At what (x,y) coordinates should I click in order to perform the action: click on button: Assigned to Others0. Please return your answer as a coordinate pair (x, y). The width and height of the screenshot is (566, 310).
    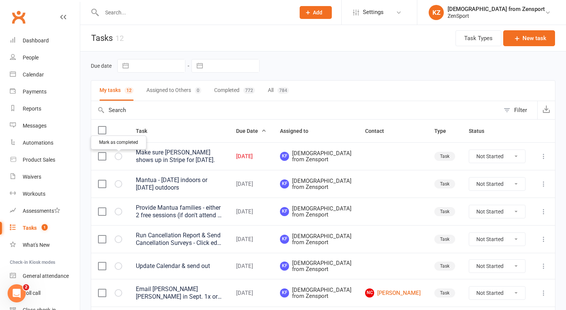
    Looking at the image, I should click on (174, 90).